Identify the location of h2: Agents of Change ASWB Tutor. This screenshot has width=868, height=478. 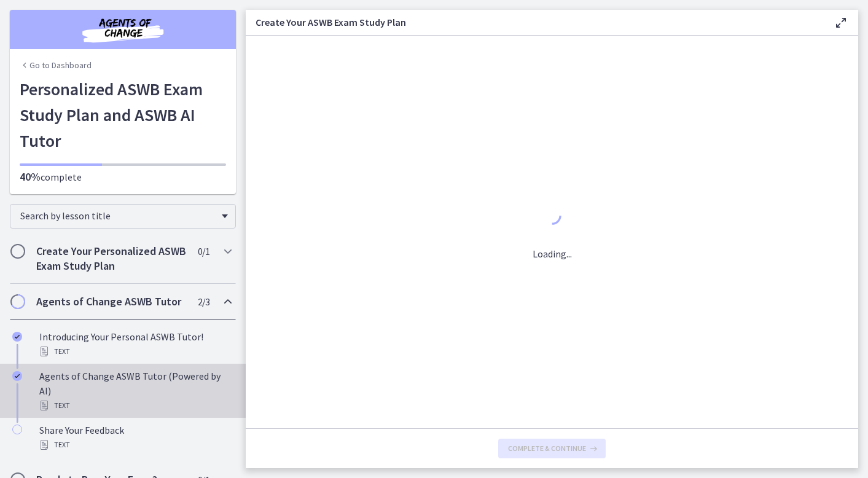
(111, 302).